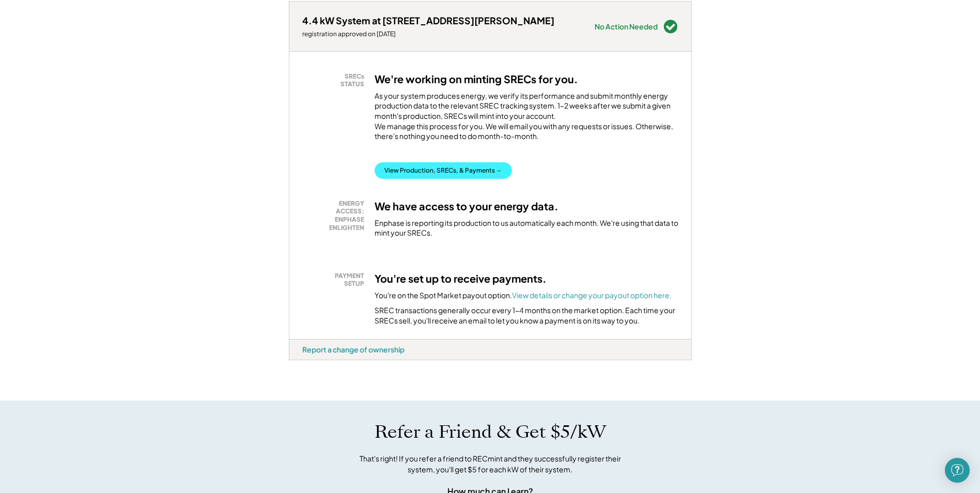 Image resolution: width=980 pixels, height=493 pixels. I want to click on div: PAYMENT SETUP, so click(336, 279).